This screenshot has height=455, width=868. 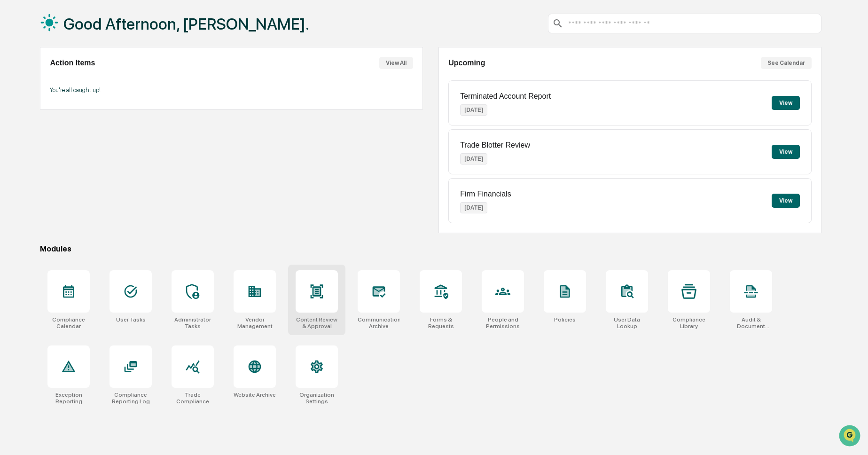 I want to click on div: Forms & Requests, so click(x=441, y=322).